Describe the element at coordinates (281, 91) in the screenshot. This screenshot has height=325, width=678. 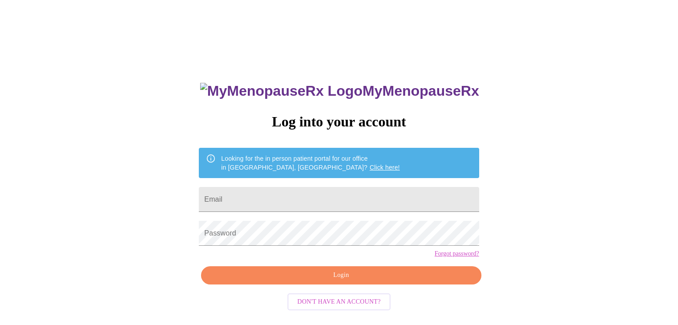
I see `img: MyMenopauseRx Logo` at that location.